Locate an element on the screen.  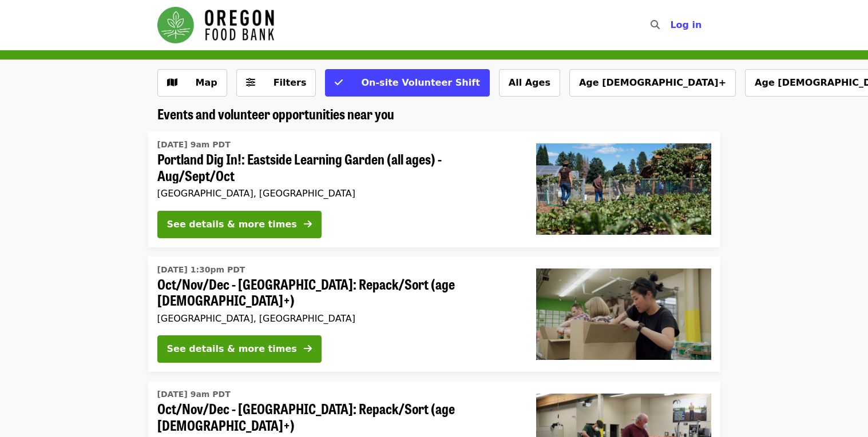
span: On-site Volunteer Shift is located at coordinates (420, 82).